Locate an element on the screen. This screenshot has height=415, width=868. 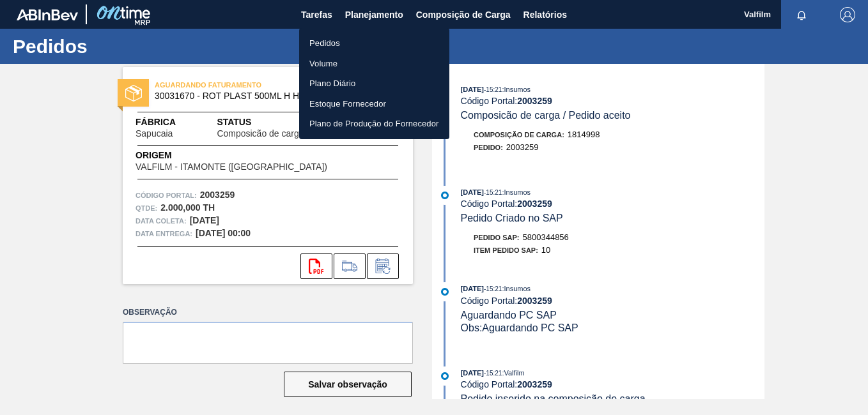
a: Plano de Produção do Fornecedor is located at coordinates (374, 124).